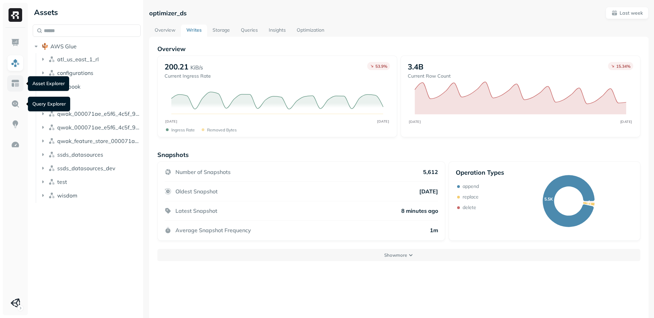 Image resolution: width=654 pixels, height=318 pixels. What do you see at coordinates (49, 104) in the screenshot?
I see `div: Query Explorer` at bounding box center [49, 104].